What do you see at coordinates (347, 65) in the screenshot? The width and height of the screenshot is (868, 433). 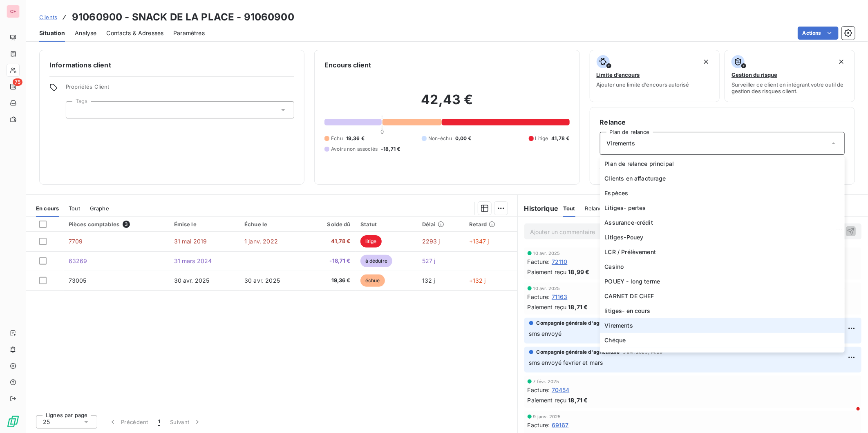 I see `h6: Encours client` at bounding box center [347, 65].